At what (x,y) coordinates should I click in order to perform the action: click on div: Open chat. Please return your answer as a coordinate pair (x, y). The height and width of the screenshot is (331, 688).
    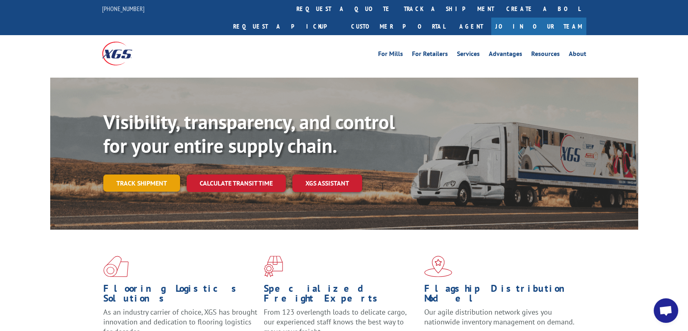
    Looking at the image, I should click on (666, 310).